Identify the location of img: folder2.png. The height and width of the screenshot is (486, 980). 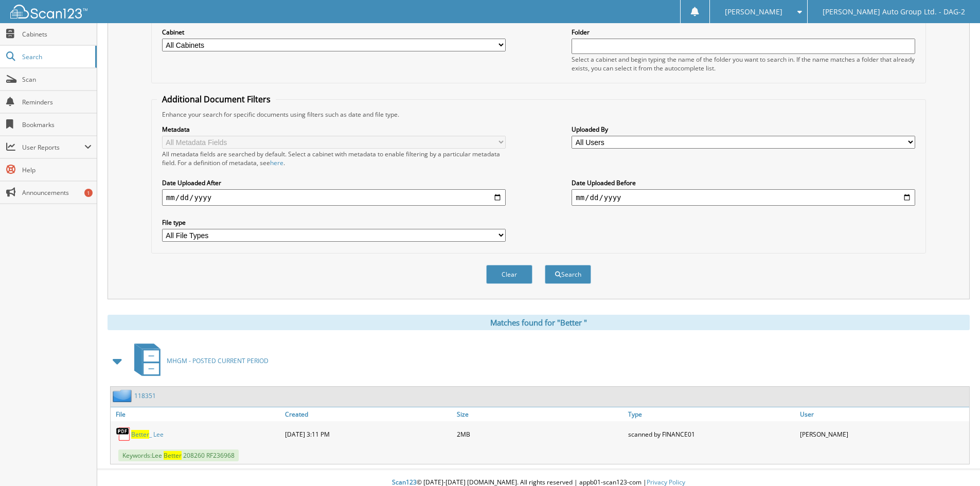
(123, 395).